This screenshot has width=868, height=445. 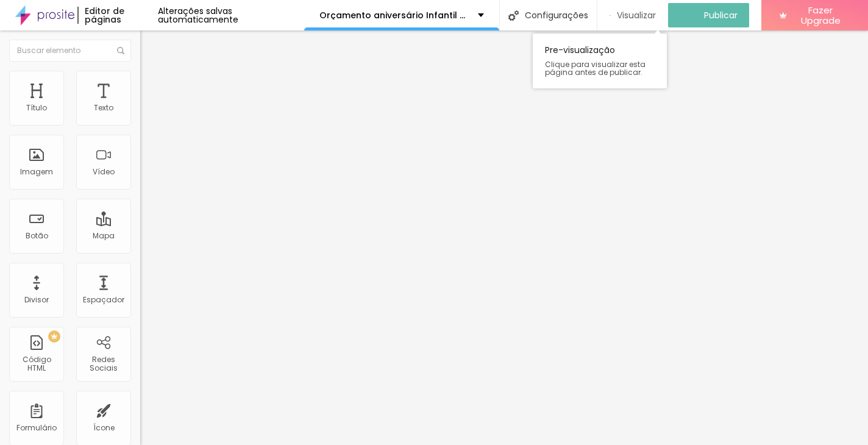 What do you see at coordinates (720, 15) in the screenshot?
I see `span: Publicar` at bounding box center [720, 15].